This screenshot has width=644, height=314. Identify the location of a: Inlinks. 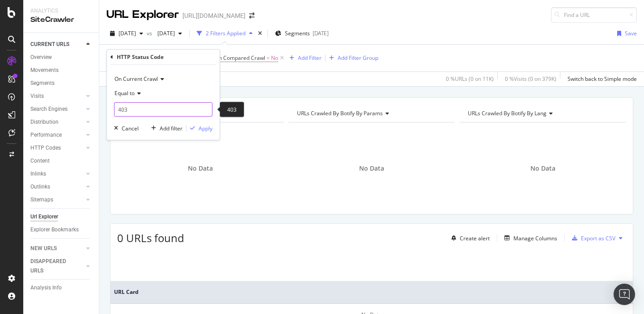
(56, 174).